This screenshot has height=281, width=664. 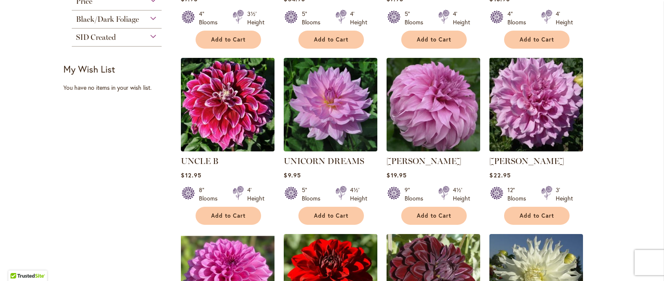 I want to click on span: Black/Dark Foliage, so click(x=108, y=19).